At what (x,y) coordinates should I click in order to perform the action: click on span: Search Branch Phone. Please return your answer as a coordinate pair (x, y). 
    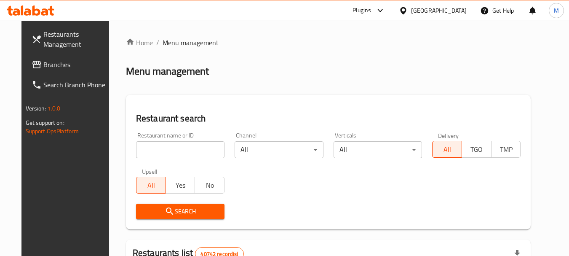
    Looking at the image, I should click on (77, 85).